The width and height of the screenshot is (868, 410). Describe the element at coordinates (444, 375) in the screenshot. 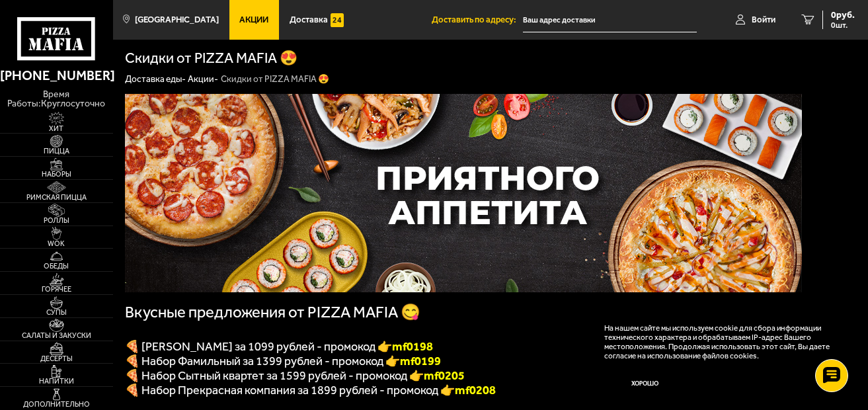

I see `b: mf0205` at that location.